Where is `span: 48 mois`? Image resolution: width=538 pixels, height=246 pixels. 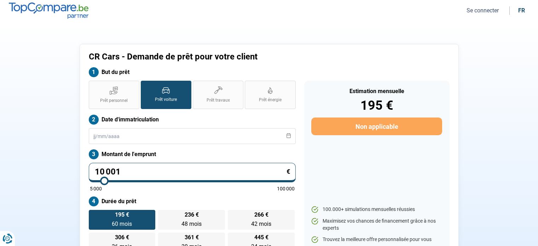 span: 48 mois is located at coordinates (191, 224).